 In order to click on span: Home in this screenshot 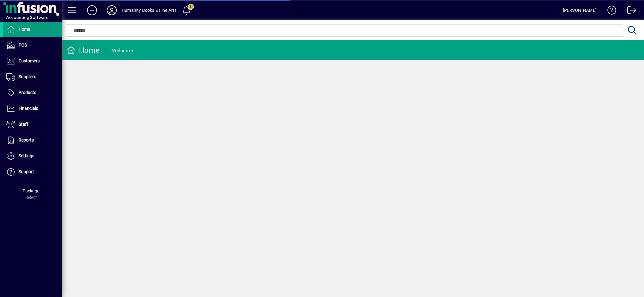, I will do `click(24, 29)`.